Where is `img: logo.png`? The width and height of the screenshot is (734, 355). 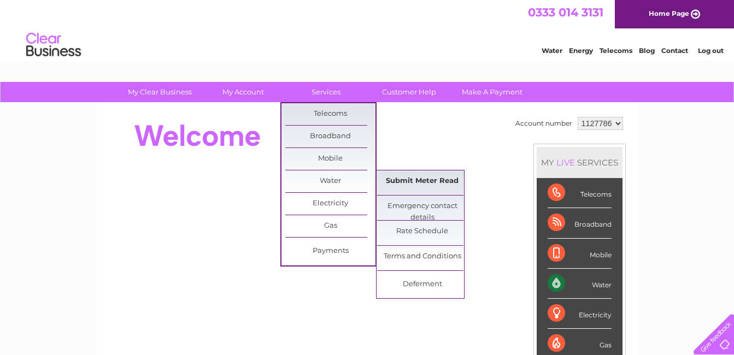 img: logo.png is located at coordinates (54, 45).